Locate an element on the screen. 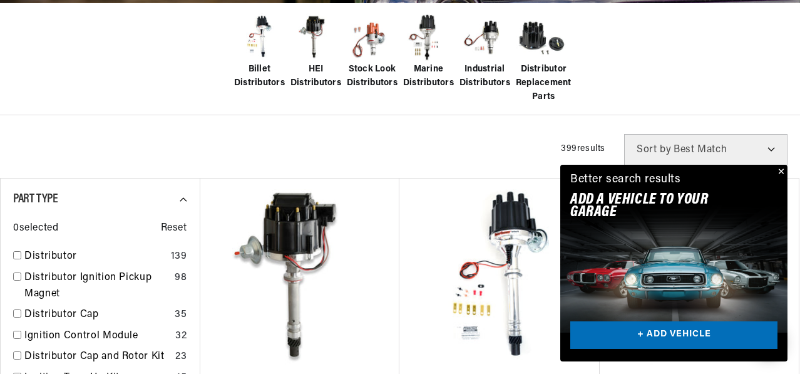  span: Part Type is located at coordinates (35, 199).